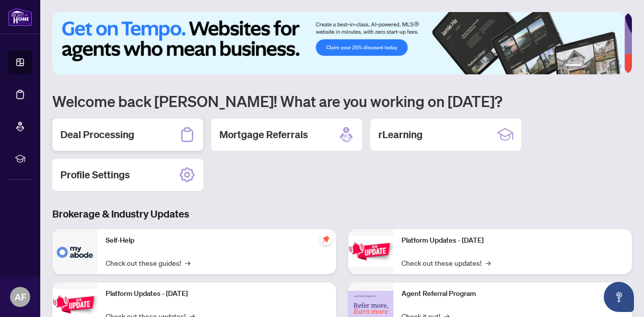 This screenshot has height=317, width=644. I want to click on button: 2, so click(587, 67).